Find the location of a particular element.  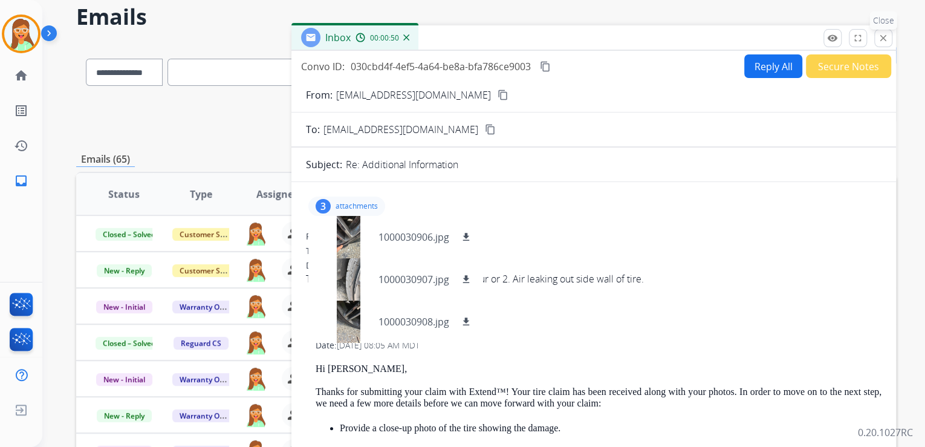

div: 3 is located at coordinates (323, 206).